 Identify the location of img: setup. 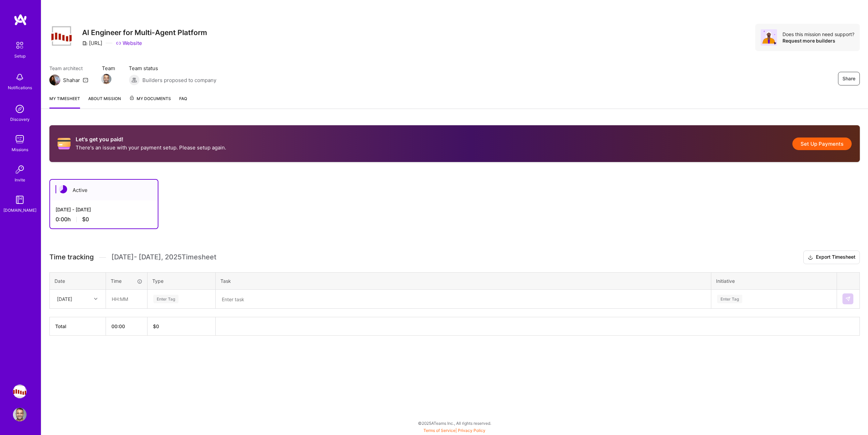
(20, 46).